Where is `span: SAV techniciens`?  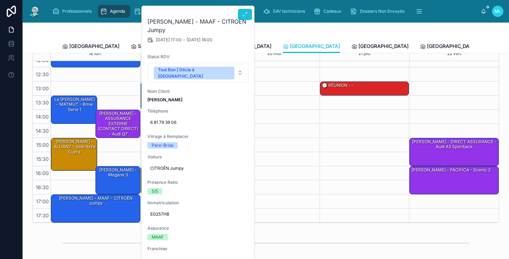
span: SAV techniciens is located at coordinates (289, 11).